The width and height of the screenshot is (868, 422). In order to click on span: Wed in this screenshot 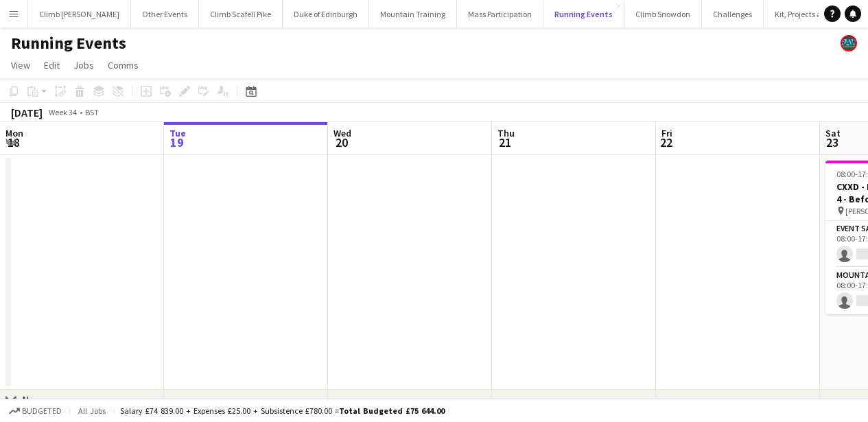, I will do `click(342, 133)`.